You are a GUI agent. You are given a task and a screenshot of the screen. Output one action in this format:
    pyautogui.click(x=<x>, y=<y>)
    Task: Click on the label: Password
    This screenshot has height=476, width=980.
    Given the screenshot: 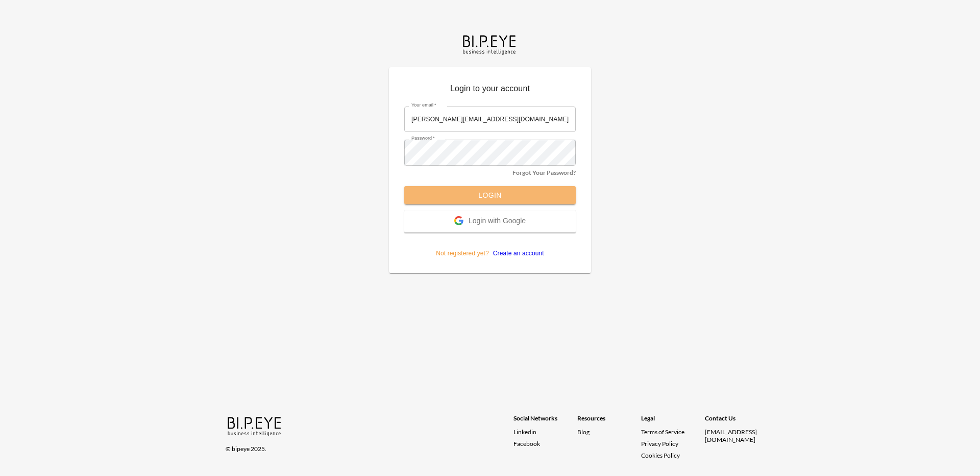 What is the action you would take?
    pyautogui.click(x=423, y=138)
    